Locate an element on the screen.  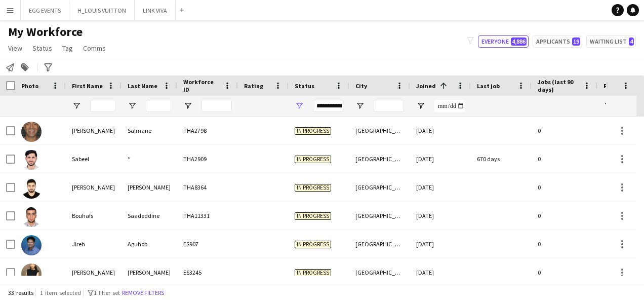
div: THA8364 is located at coordinates (208, 187).